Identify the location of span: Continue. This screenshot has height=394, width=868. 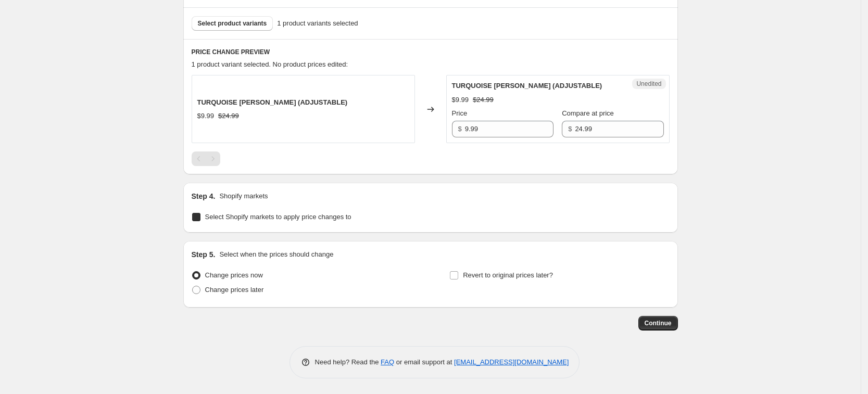
(658, 323).